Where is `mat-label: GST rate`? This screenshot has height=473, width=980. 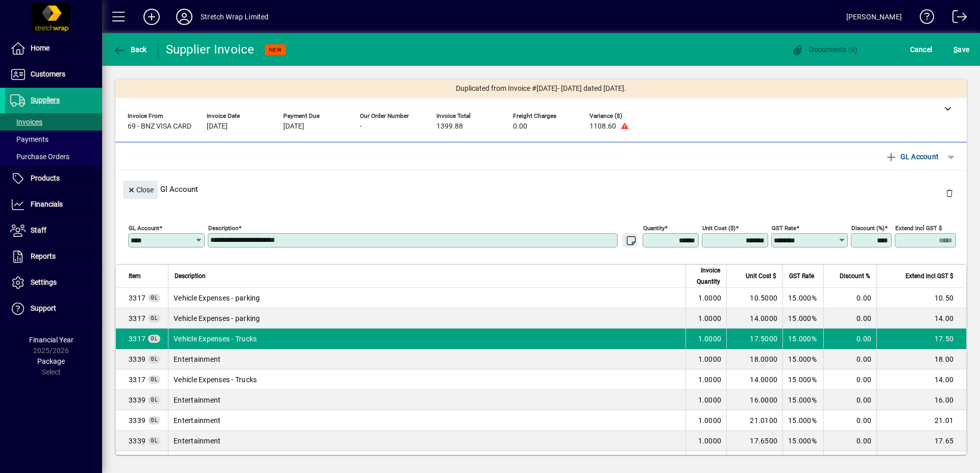
mat-label: GST rate is located at coordinates (784, 228).